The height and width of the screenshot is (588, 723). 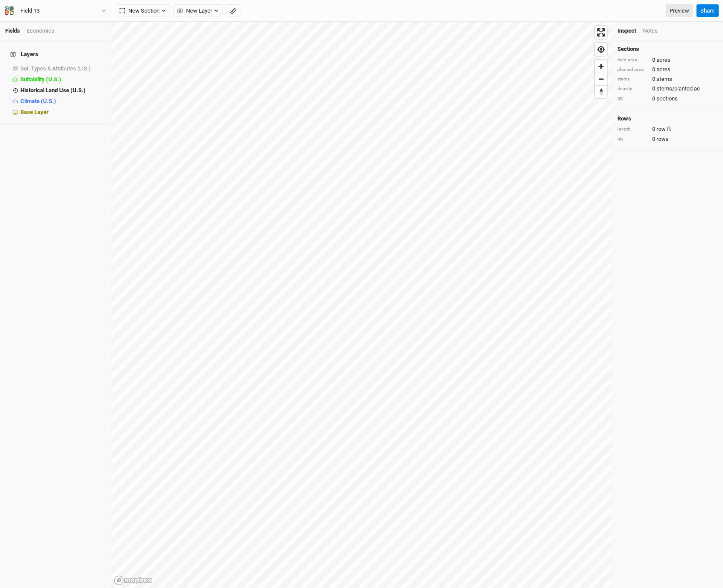 What do you see at coordinates (140, 11) in the screenshot?
I see `span: New Section` at bounding box center [140, 11].